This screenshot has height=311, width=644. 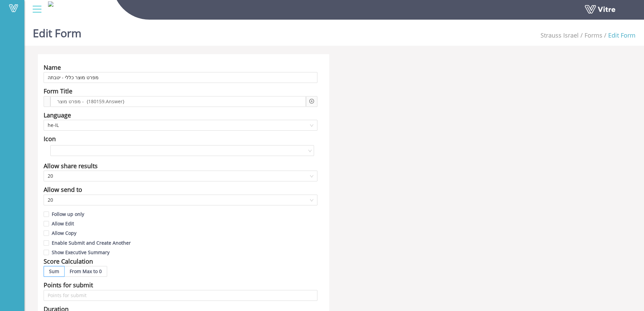 I want to click on input: Name, so click(x=181, y=78).